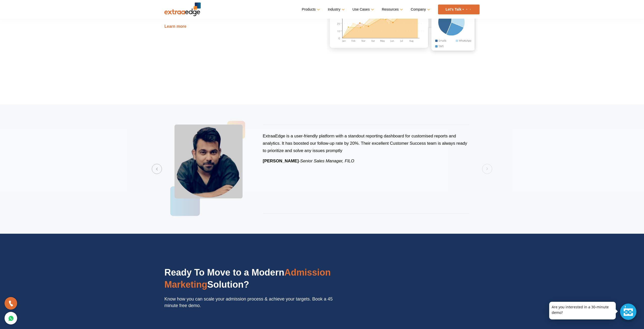  I want to click on p: Know how you can scale your admission process & achieve your targets. Book a 45 minute free demo., so click(256, 306).